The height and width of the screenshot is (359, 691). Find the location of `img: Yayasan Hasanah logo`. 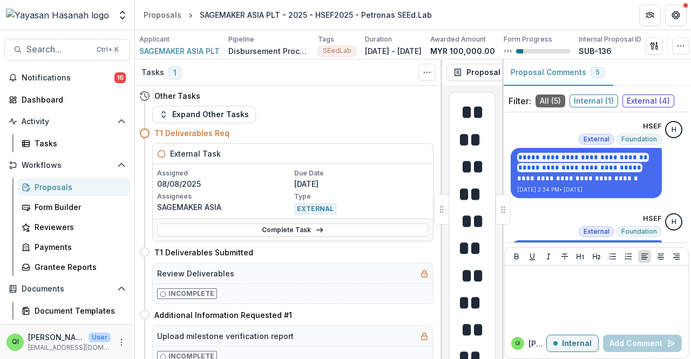

img: Yayasan Hasanah logo is located at coordinates (57, 15).